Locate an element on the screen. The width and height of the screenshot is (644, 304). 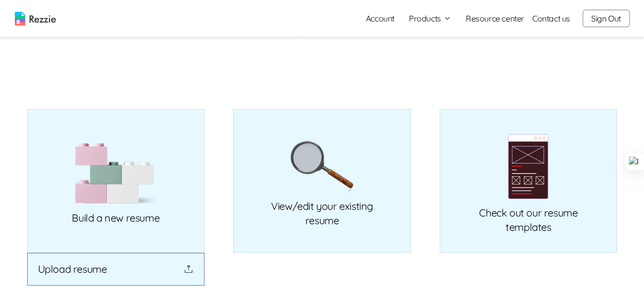
button: Products is located at coordinates (430, 18).